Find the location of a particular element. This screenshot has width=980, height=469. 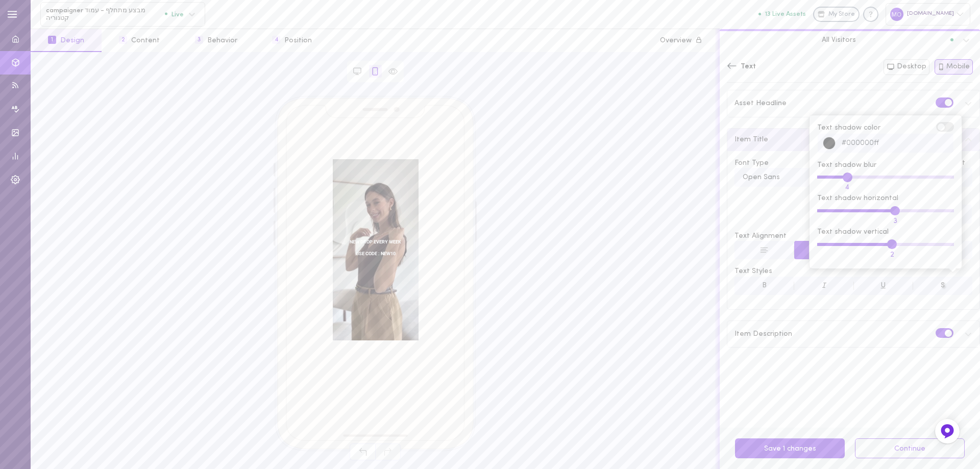

button: I is located at coordinates (824, 286).